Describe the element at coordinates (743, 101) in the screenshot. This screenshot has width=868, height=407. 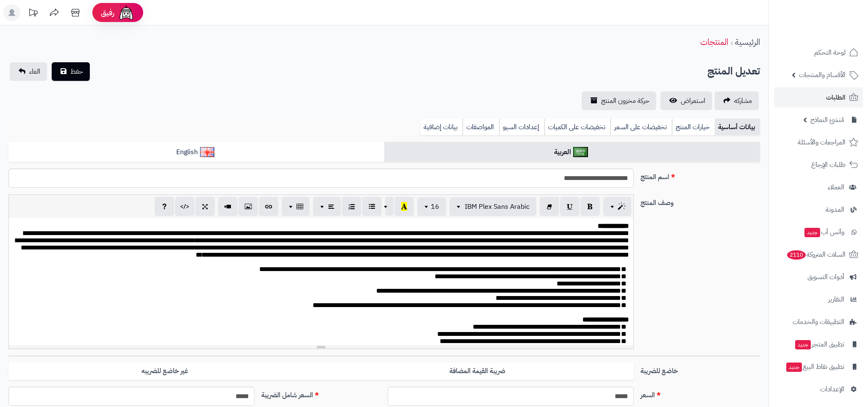
I see `span: مشاركه` at that location.